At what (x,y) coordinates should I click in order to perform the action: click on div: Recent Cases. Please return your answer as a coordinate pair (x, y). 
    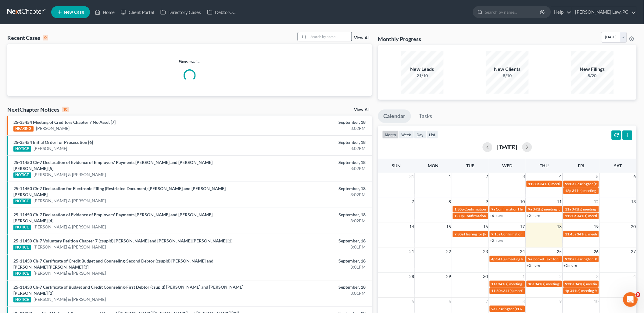
    Looking at the image, I should click on (28, 38).